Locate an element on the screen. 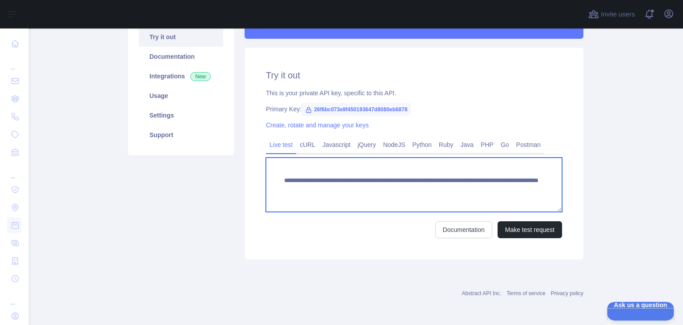 This screenshot has height=325, width=683. span: New is located at coordinates (201, 76).